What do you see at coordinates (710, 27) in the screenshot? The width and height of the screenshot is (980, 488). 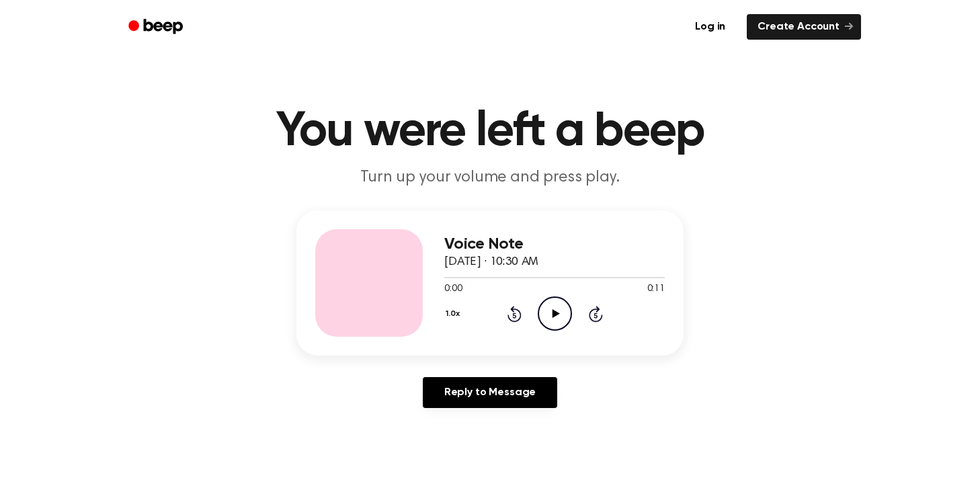 I see `a: Log in` at bounding box center [710, 27].